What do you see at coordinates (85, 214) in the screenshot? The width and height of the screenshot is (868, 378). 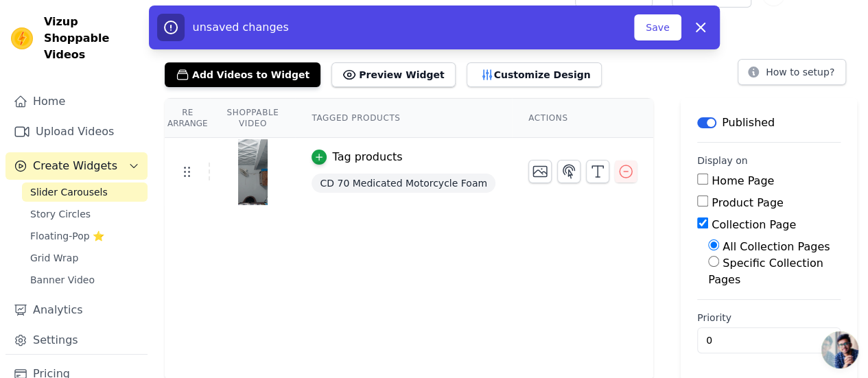 I see `a: Story Circles` at bounding box center [85, 214].